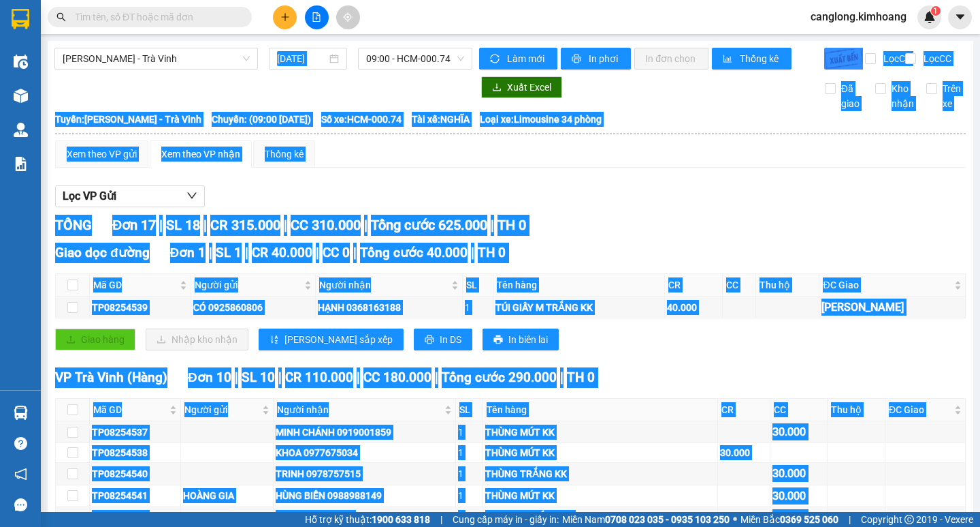  Describe the element at coordinates (274, 340) in the screenshot. I see `span: sort-ascending` at that location.